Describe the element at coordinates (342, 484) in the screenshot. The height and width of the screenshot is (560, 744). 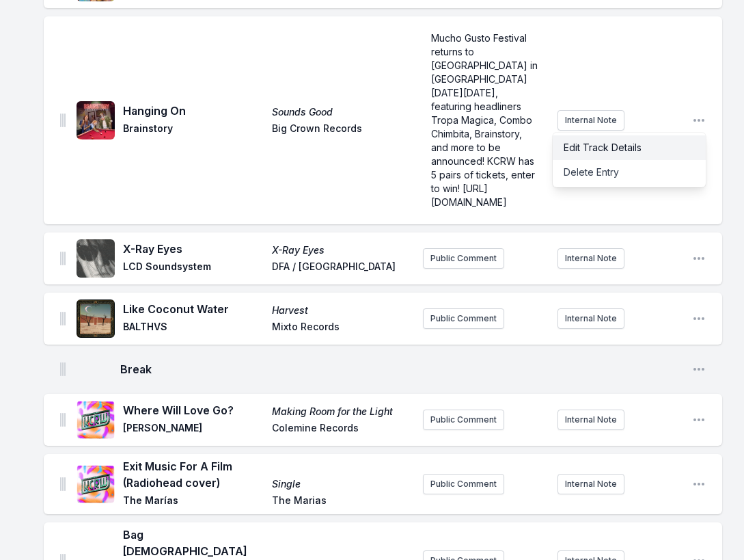
I see `span: Single` at that location.